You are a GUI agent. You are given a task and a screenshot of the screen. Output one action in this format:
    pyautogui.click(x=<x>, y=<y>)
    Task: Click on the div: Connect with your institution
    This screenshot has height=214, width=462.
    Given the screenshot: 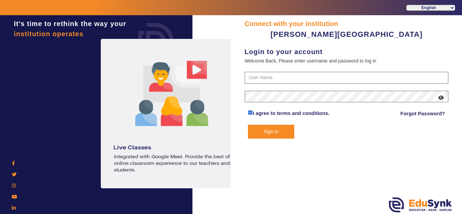 What is the action you would take?
    pyautogui.click(x=346, y=24)
    